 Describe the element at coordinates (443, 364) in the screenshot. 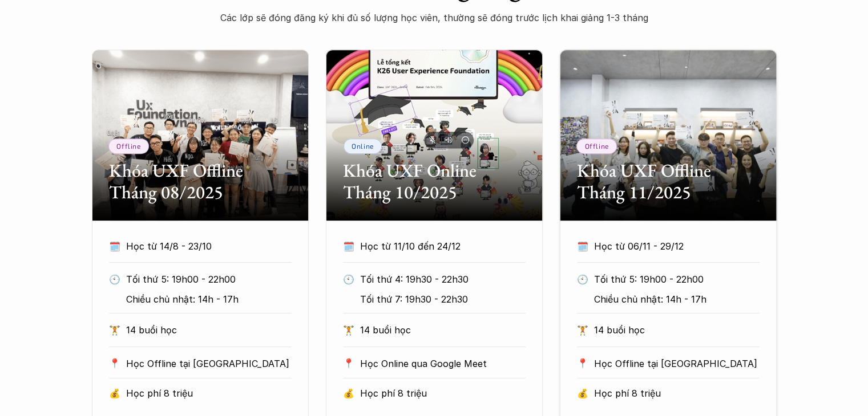

I see `p: Học Online qua Google Meet` at that location.